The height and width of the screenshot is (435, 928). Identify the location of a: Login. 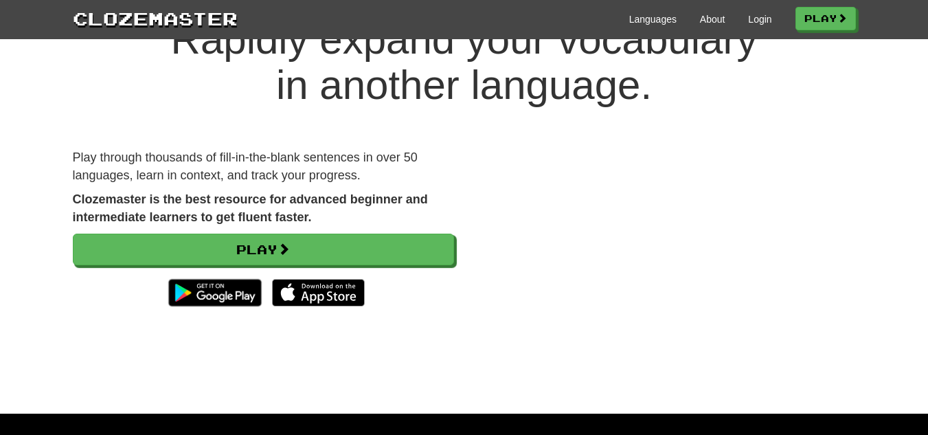
(760, 19).